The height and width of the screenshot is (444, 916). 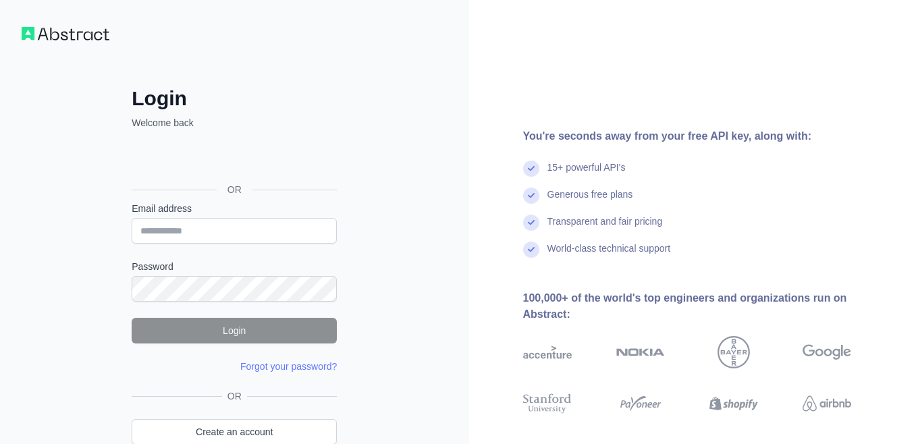 What do you see at coordinates (234, 267) in the screenshot?
I see `label: Password` at bounding box center [234, 267].